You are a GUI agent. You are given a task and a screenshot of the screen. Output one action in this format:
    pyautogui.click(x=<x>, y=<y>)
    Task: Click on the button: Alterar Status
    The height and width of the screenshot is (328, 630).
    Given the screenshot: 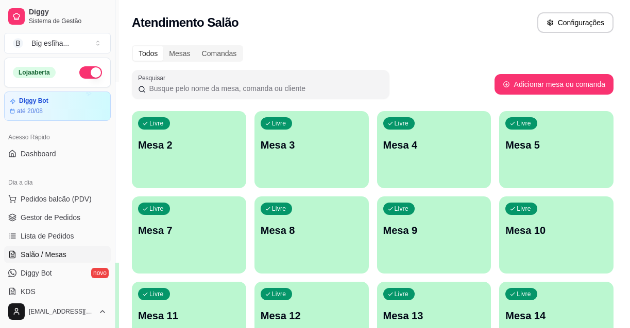 What is the action you would take?
    pyautogui.click(x=91, y=73)
    